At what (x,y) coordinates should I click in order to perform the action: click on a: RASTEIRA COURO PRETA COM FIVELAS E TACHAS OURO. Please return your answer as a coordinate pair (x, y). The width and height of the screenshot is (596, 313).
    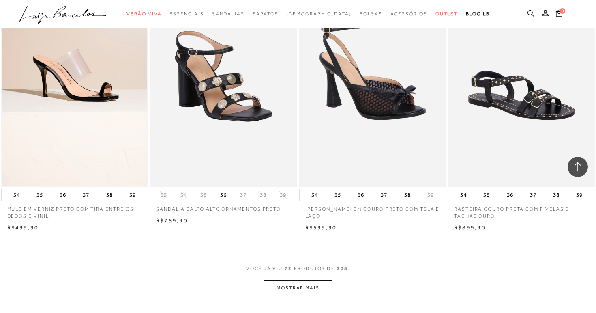
    Looking at the image, I should click on (522, 210).